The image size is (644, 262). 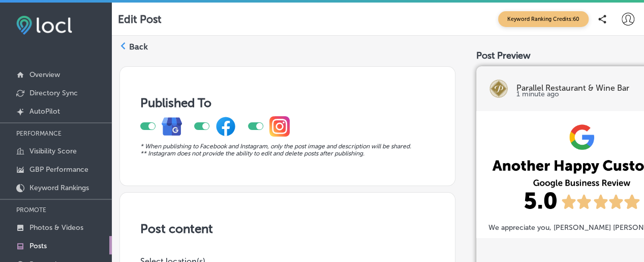 What do you see at coordinates (138, 47) in the screenshot?
I see `label: Back` at bounding box center [138, 47].